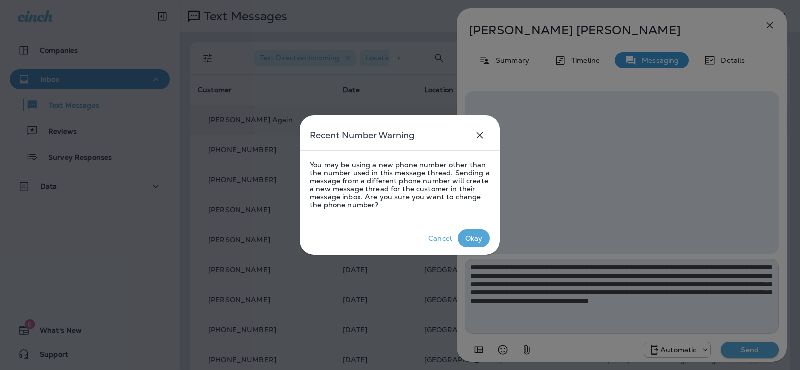  I want to click on button: Cancel, so click(440, 238).